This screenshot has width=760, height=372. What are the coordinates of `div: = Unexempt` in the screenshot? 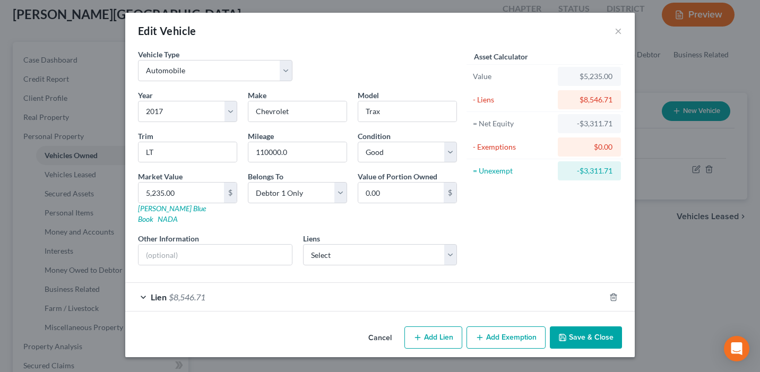 It's located at (512, 171).